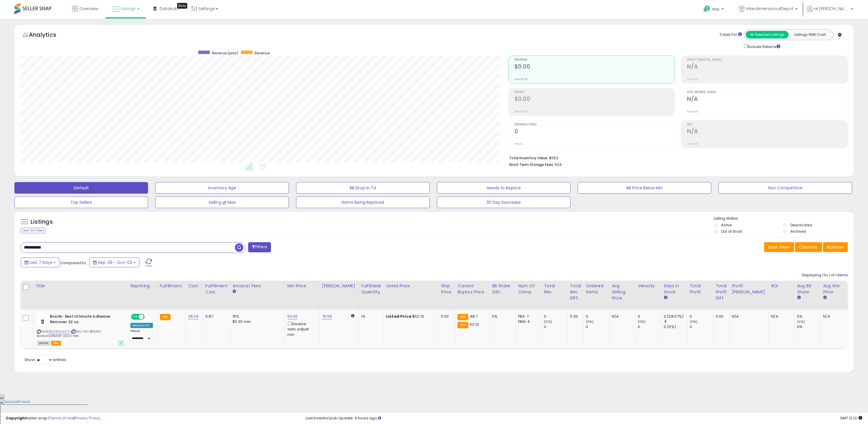  Describe the element at coordinates (810, 35) in the screenshot. I see `button: Listings With Cost` at that location.